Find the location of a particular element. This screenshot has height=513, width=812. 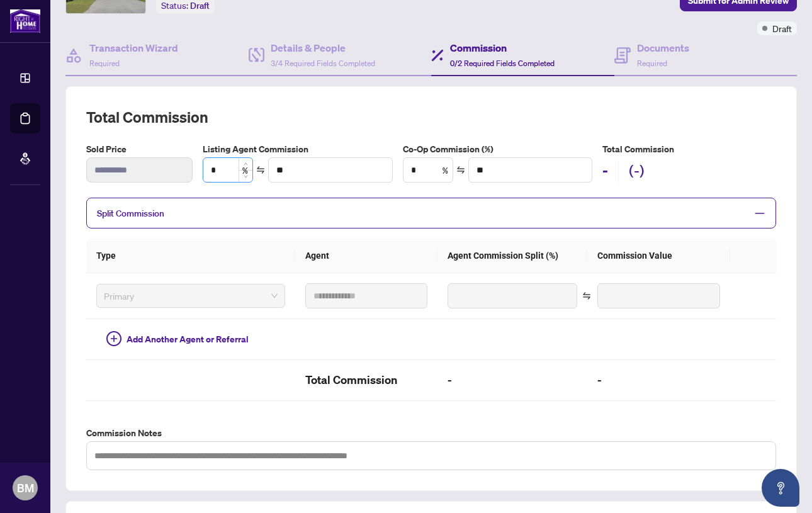

h4: Details & People is located at coordinates (323, 48).